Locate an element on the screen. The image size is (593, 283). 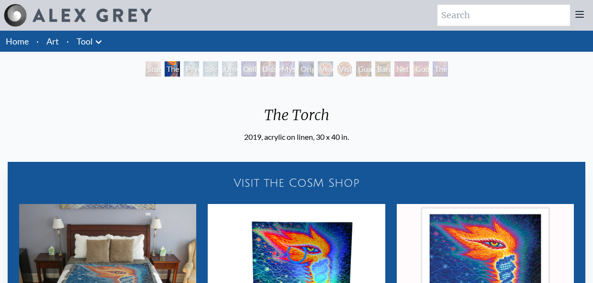
div: Study for the Great Turn is located at coordinates (153, 69).